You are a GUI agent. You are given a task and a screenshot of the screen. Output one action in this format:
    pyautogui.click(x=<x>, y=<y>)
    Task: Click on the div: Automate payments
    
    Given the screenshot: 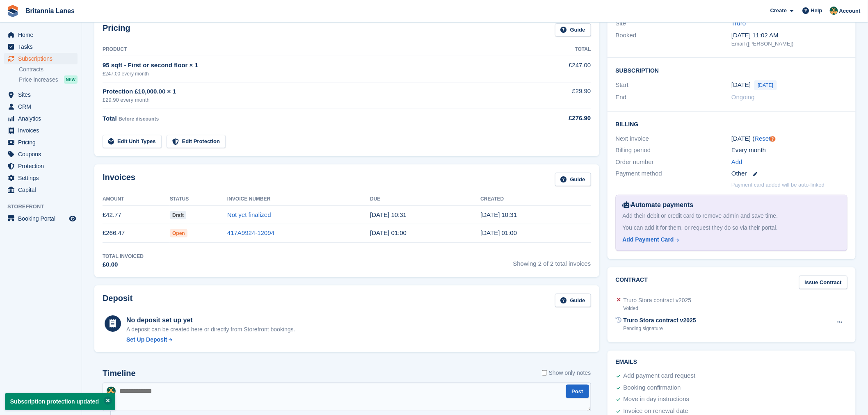 What is the action you would take?
    pyautogui.click(x=731, y=205)
    